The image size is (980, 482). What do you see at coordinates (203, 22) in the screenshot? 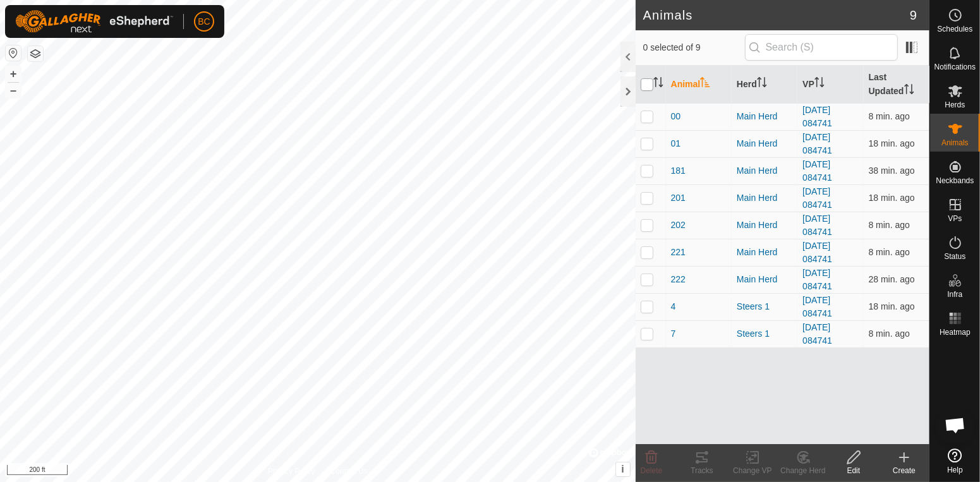
I see `span: BC` at bounding box center [203, 22].